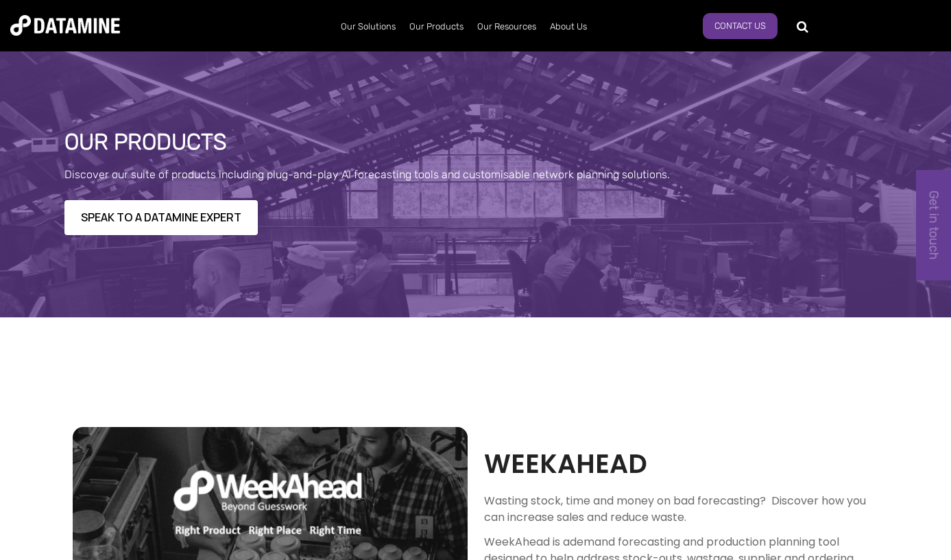 The height and width of the screenshot is (560, 951). Describe the element at coordinates (739, 26) in the screenshot. I see `a: Contact us` at that location.